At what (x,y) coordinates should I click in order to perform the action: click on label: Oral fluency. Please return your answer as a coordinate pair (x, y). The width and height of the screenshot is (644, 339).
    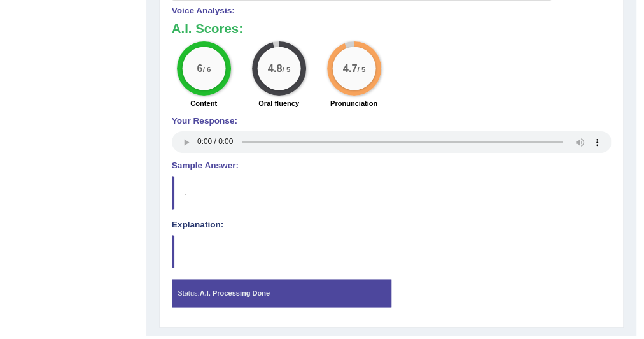
    Looking at the image, I should click on (279, 103).